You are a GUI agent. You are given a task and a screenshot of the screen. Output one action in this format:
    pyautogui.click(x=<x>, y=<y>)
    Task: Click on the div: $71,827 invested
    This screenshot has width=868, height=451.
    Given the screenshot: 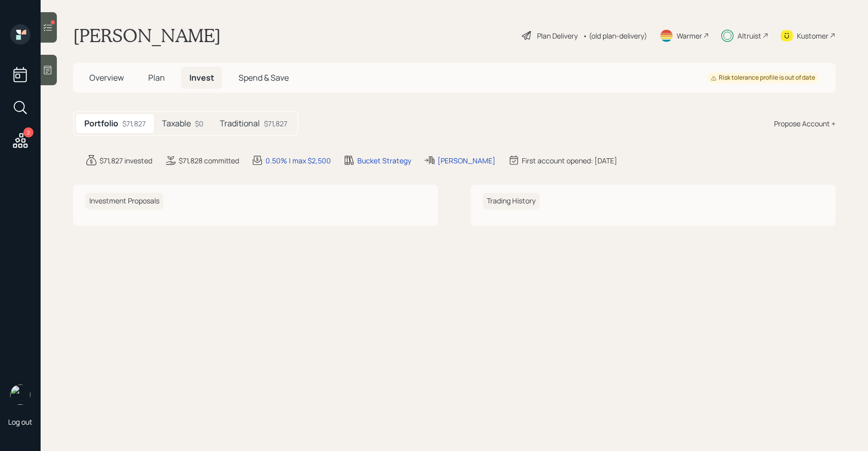 What is the action you would take?
    pyautogui.click(x=126, y=160)
    